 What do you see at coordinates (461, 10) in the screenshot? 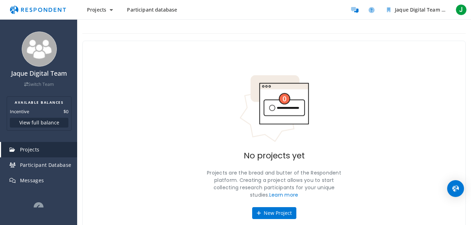
I see `span: J` at bounding box center [461, 10].